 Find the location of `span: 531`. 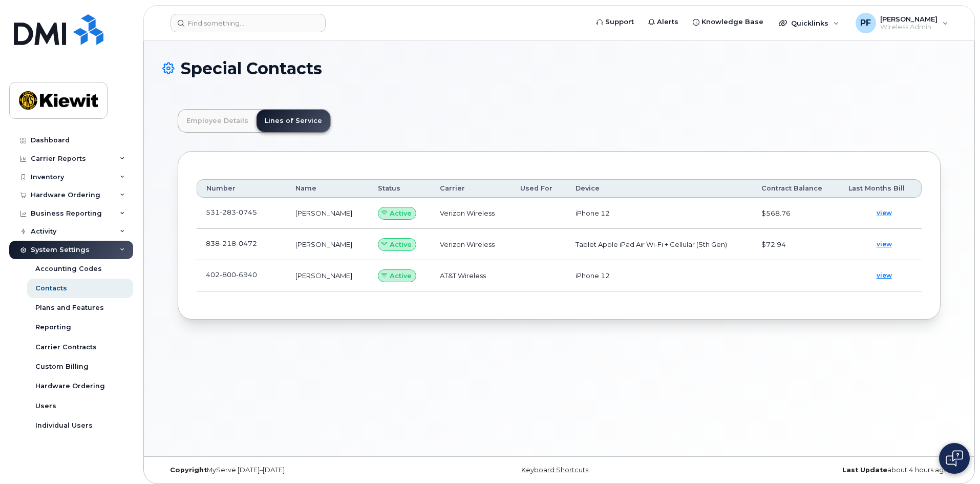

span: 531 is located at coordinates (232, 212).